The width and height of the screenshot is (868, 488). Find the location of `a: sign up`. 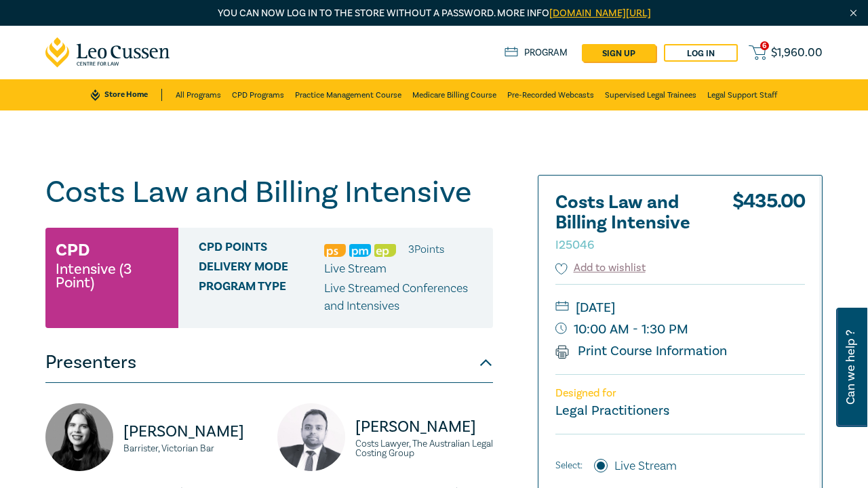

a: sign up is located at coordinates (618, 53).